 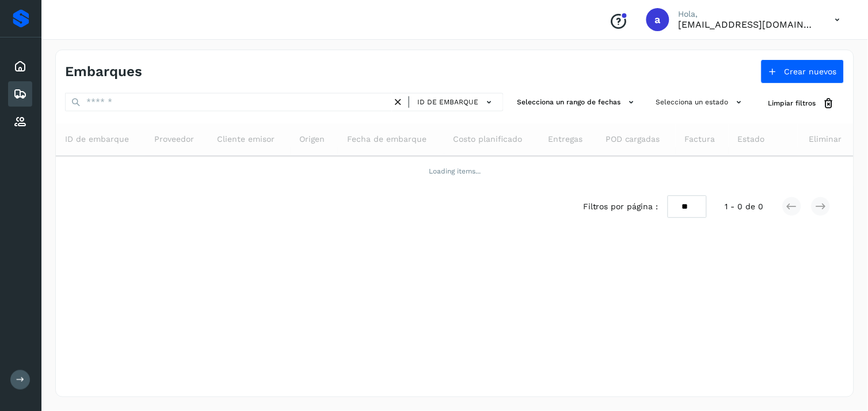 What do you see at coordinates (826, 139) in the screenshot?
I see `span: Eliminar` at bounding box center [826, 139].